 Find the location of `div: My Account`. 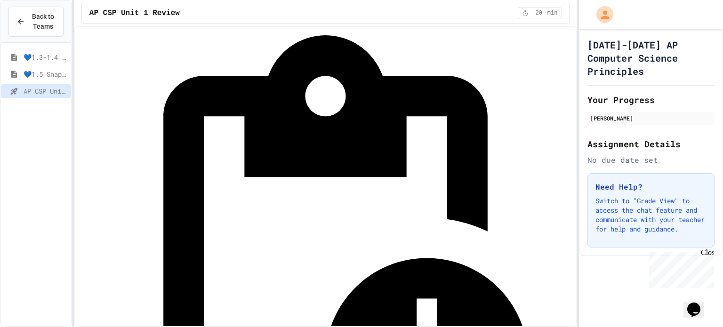

div: My Account is located at coordinates (601, 15).